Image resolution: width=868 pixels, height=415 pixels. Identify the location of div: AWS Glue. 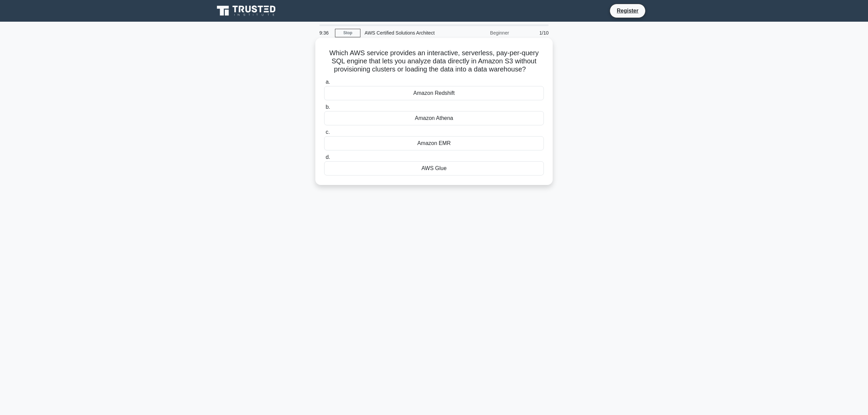
(434, 168).